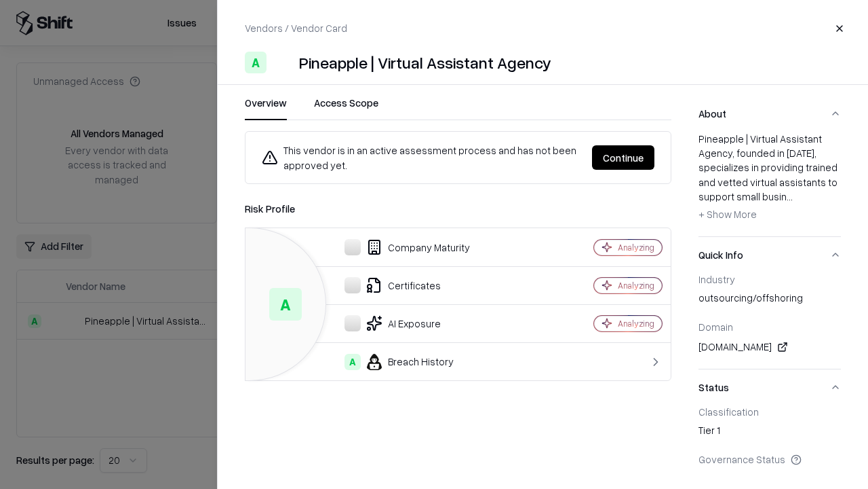 The width and height of the screenshot is (868, 489). What do you see at coordinates (296, 28) in the screenshot?
I see `p: Vendors / Vendor Card` at bounding box center [296, 28].